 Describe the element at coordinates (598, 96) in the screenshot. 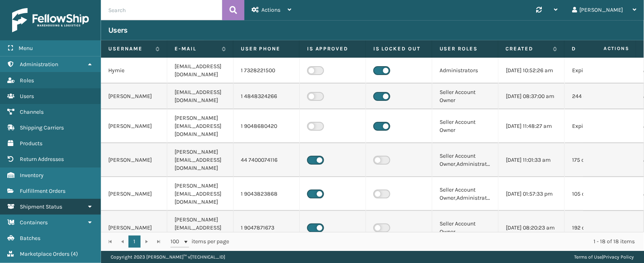

I see `td: 244 days` at that location.